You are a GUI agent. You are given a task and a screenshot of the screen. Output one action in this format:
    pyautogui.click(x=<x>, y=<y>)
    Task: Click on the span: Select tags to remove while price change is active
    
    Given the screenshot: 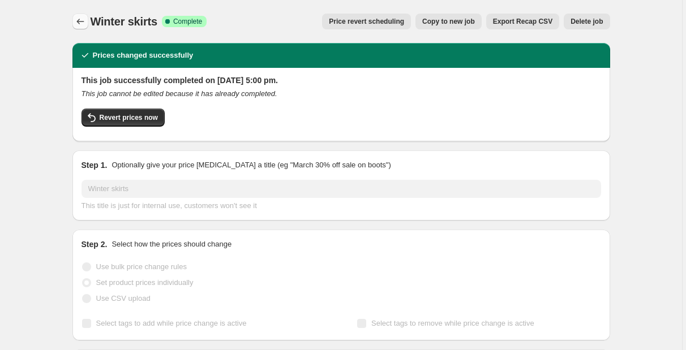 What is the action you would take?
    pyautogui.click(x=453, y=323)
    